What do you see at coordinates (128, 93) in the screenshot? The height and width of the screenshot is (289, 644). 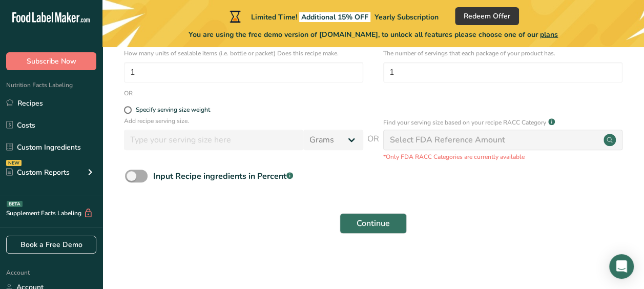 I see `div: OR` at bounding box center [128, 93].